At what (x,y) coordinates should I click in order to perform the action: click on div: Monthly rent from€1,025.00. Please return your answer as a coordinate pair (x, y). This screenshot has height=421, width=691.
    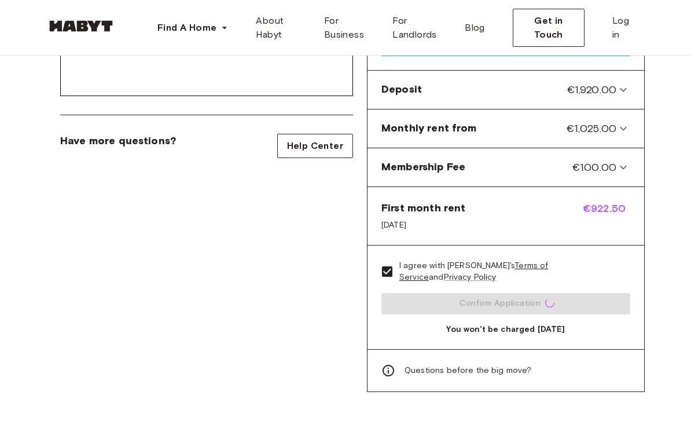
    Looking at the image, I should click on (506, 128).